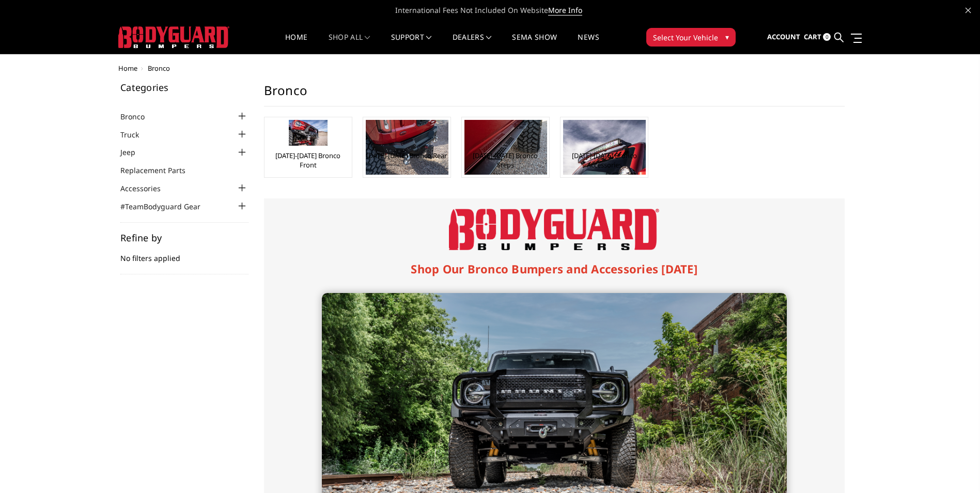  What do you see at coordinates (159, 170) in the screenshot?
I see `a: Replacement Parts` at bounding box center [159, 170].